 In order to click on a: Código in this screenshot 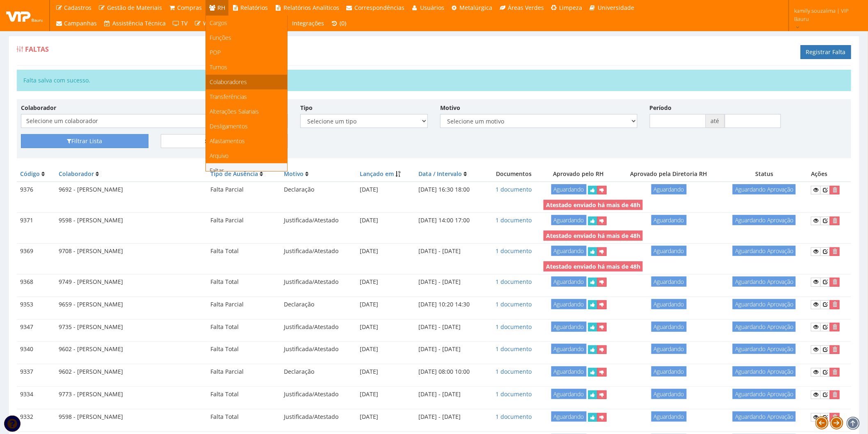, I will do `click(30, 174)`.